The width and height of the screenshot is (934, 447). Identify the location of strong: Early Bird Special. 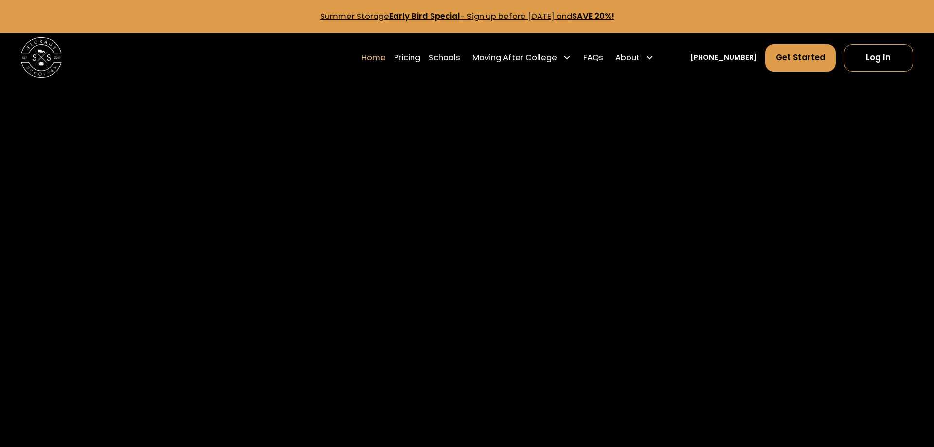
(425, 16).